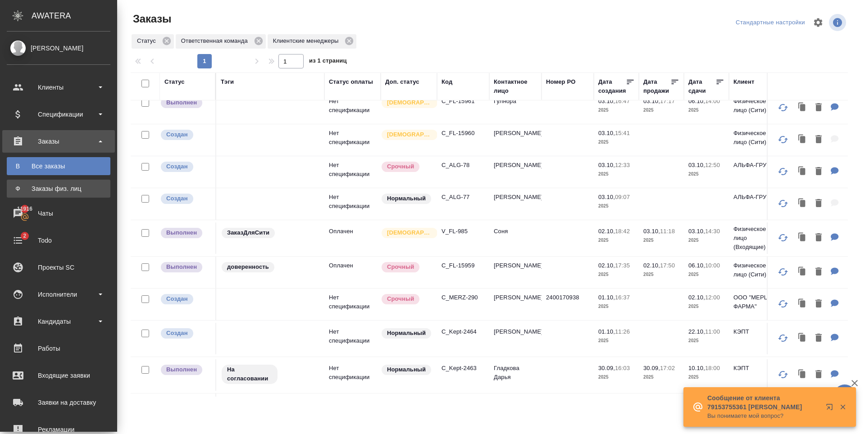 This screenshot has height=434, width=865. I want to click on div: Клиенты, so click(59, 87).